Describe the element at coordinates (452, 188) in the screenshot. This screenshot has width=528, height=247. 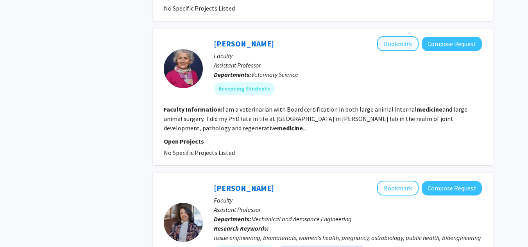
I see `button: Compose Request to Samantha Zambuto` at that location.